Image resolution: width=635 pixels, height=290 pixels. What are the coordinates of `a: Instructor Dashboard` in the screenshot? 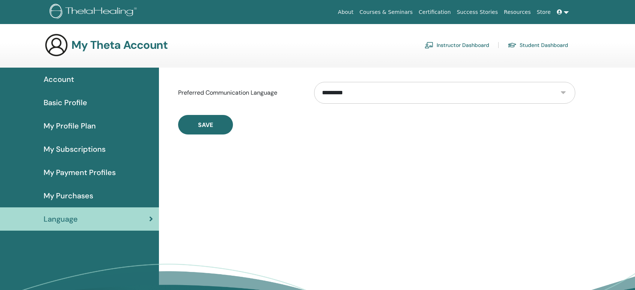 It's located at (457, 45).